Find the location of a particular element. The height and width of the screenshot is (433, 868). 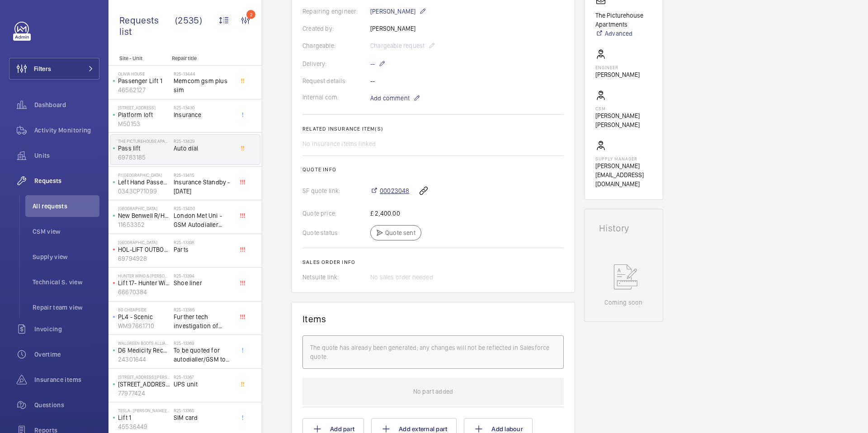

h2: R25-13398 is located at coordinates (203, 242).